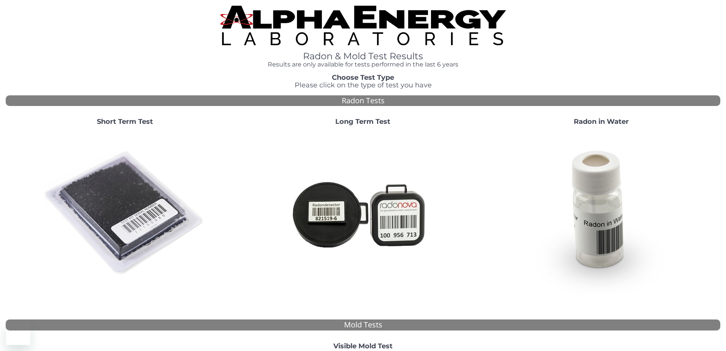 This screenshot has height=351, width=726. I want to click on strong: Long Term Test, so click(363, 121).